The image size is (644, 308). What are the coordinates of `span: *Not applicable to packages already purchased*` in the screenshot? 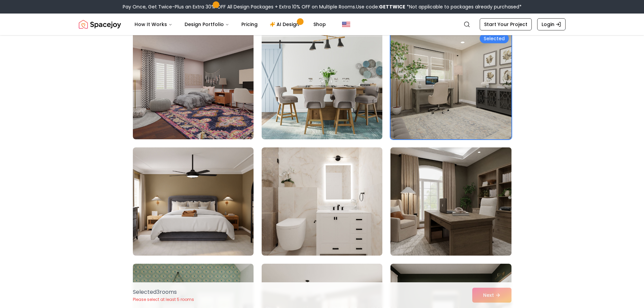 It's located at (464, 7).